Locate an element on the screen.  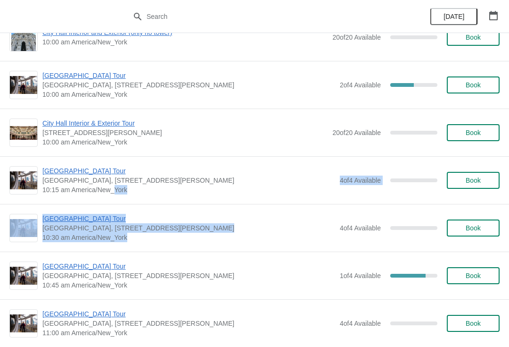
span: 11:00 am America/New_York is located at coordinates (189, 332).